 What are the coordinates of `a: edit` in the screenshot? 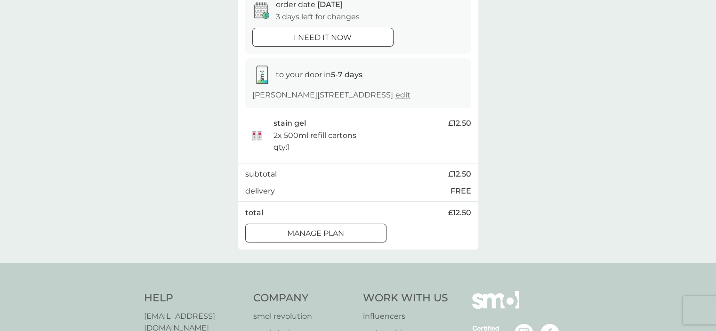 It's located at (403, 95).